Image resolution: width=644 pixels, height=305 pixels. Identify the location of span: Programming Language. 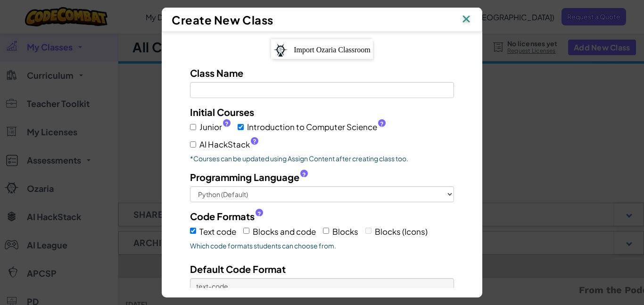
(245, 177).